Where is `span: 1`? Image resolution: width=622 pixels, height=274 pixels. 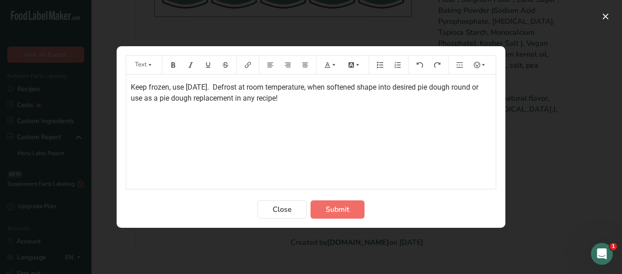
span: 1 is located at coordinates (613, 247).